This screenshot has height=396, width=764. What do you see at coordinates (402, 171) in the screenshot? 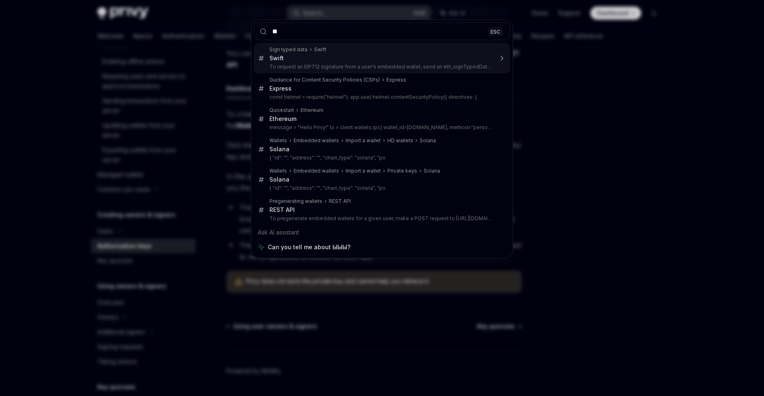
I see `div: Private keys` at bounding box center [402, 171].